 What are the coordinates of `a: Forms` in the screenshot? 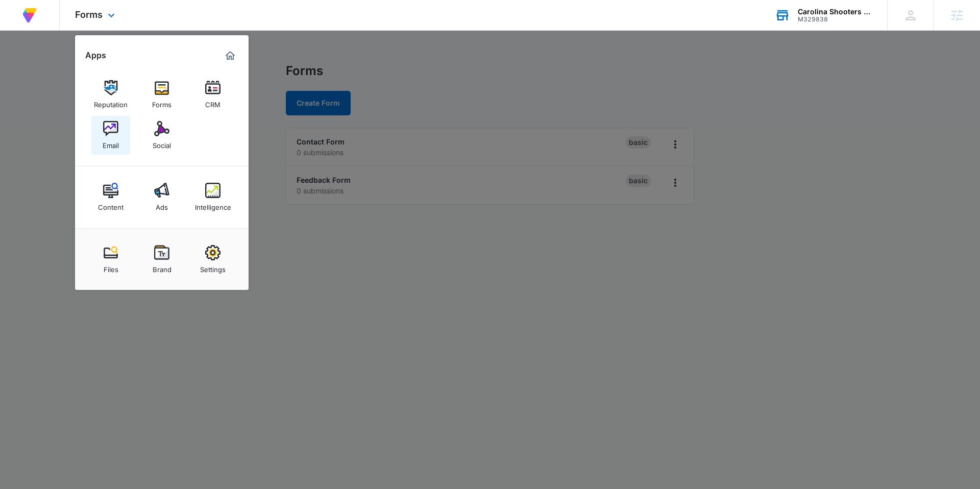 It's located at (162, 94).